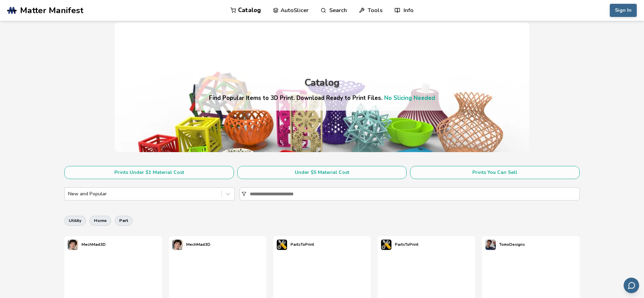 This screenshot has height=298, width=644. I want to click on img: TomoDesigns's profile, so click(491, 245).